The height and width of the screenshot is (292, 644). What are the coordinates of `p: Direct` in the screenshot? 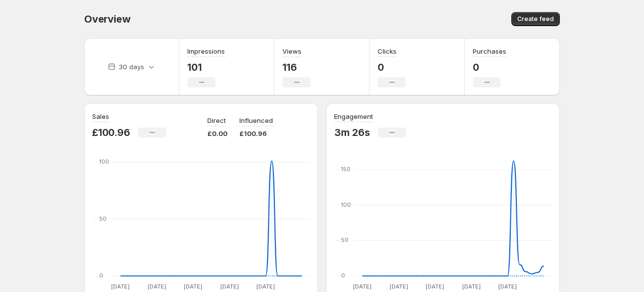 It's located at (216, 120).